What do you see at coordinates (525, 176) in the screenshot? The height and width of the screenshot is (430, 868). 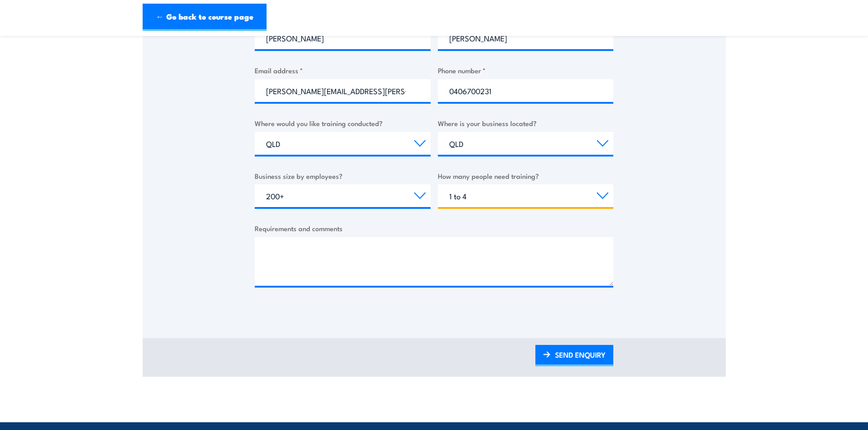 I see `label: How many people need training?` at bounding box center [525, 176].